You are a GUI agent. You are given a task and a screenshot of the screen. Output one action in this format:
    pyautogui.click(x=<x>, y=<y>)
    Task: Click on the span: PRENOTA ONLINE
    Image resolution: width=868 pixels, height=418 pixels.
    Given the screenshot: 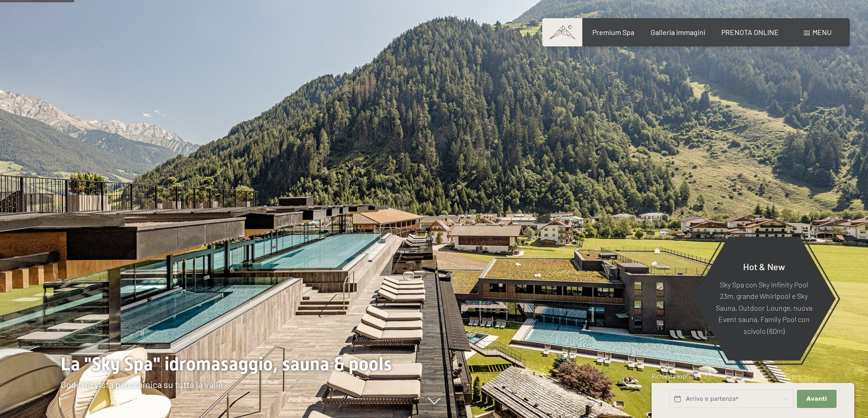 What is the action you would take?
    pyautogui.click(x=750, y=32)
    